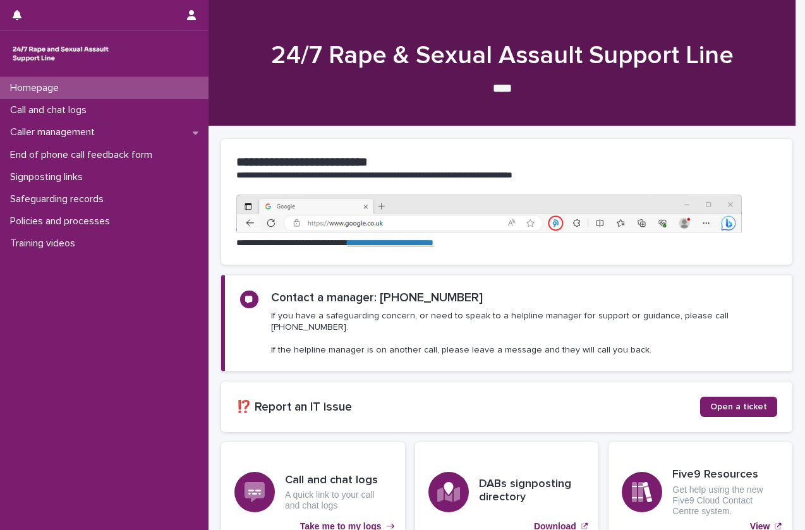 The width and height of the screenshot is (805, 530). I want to click on p: Caller management, so click(55, 132).